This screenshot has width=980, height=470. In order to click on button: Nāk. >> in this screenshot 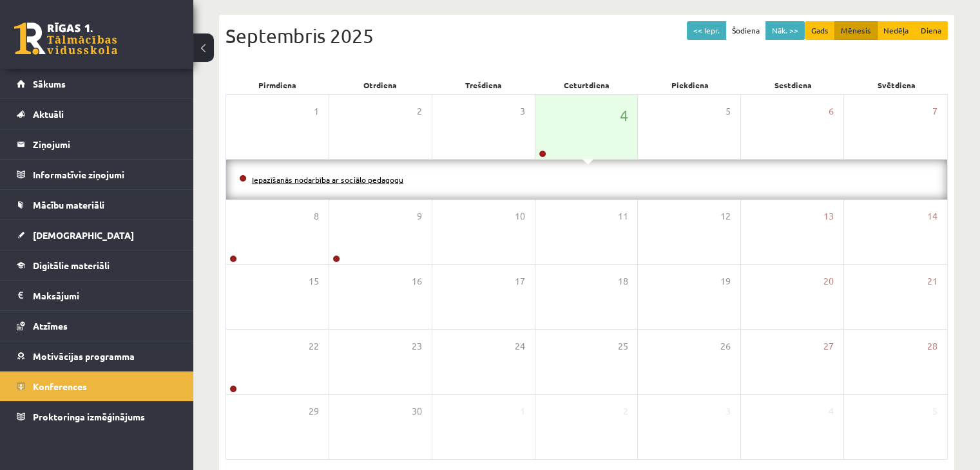, I will do `click(784, 30)`.